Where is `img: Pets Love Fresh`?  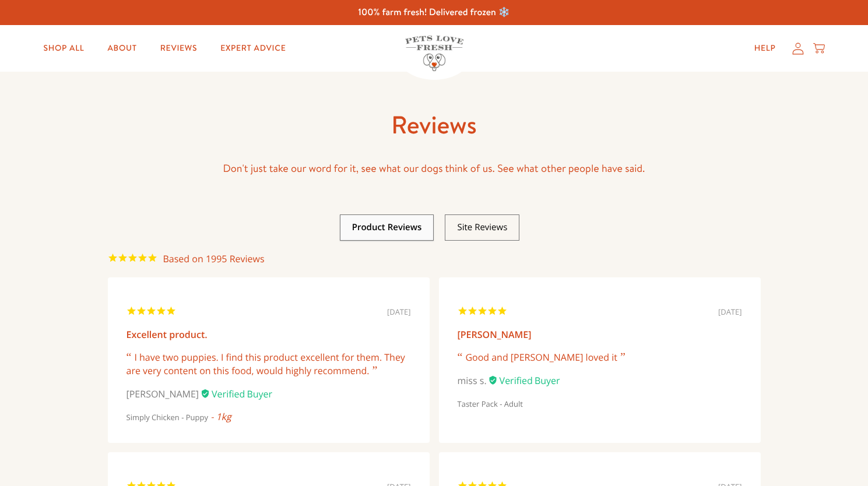
img: Pets Love Fresh is located at coordinates (434, 53).